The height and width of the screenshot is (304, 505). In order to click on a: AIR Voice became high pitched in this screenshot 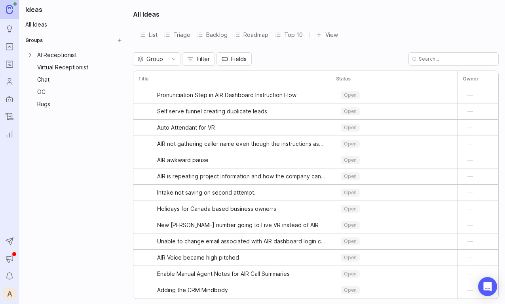, I will do `click(242, 257)`.